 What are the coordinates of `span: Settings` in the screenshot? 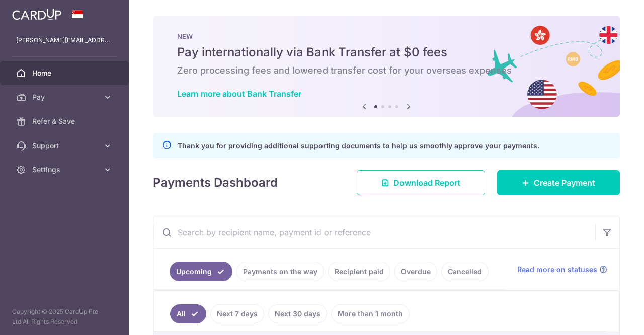 It's located at (65, 170).